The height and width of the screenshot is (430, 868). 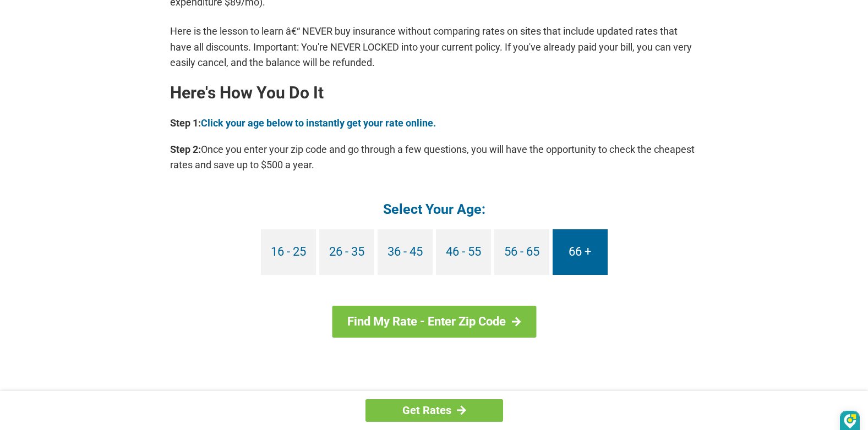 I want to click on a: 26 - 35, so click(x=347, y=252).